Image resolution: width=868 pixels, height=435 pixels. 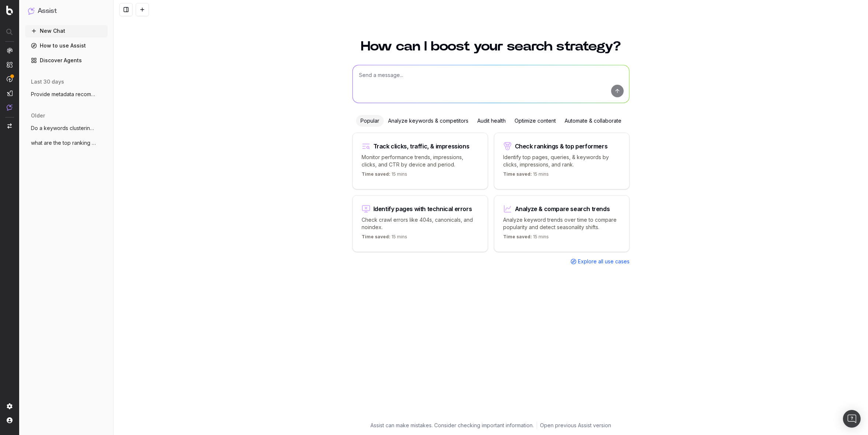 What do you see at coordinates (10, 406) in the screenshot?
I see `img: Setting` at bounding box center [10, 406].